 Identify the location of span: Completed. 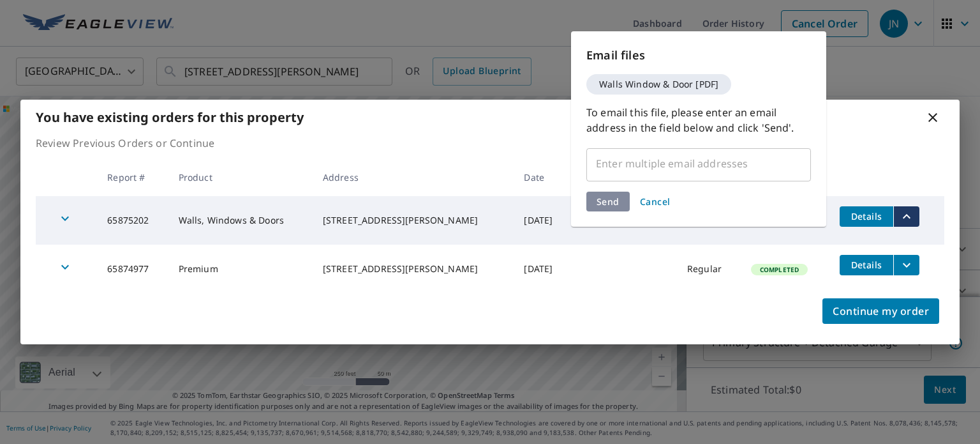
(779, 269).